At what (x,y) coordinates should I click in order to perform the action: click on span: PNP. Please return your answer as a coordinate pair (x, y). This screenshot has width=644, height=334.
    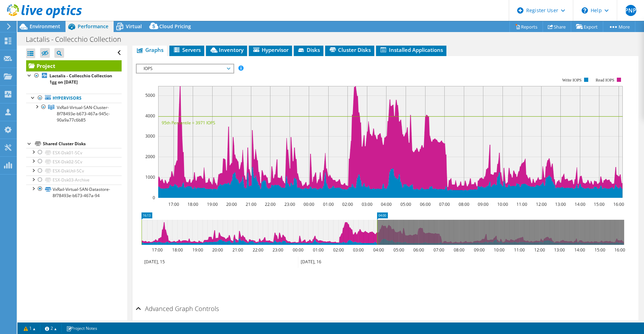
    Looking at the image, I should click on (631, 10).